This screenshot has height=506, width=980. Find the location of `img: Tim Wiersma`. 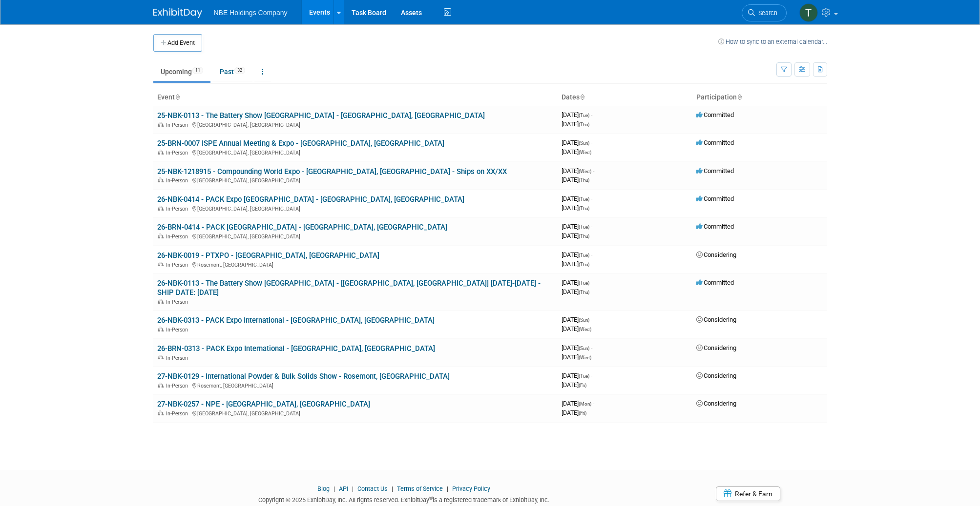

img: Tim Wiersma is located at coordinates (808, 13).